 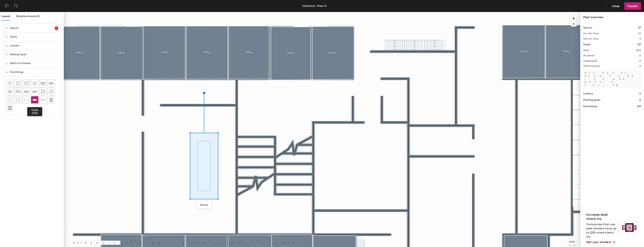 I want to click on img: Eight seat table, so click(x=27, y=92).